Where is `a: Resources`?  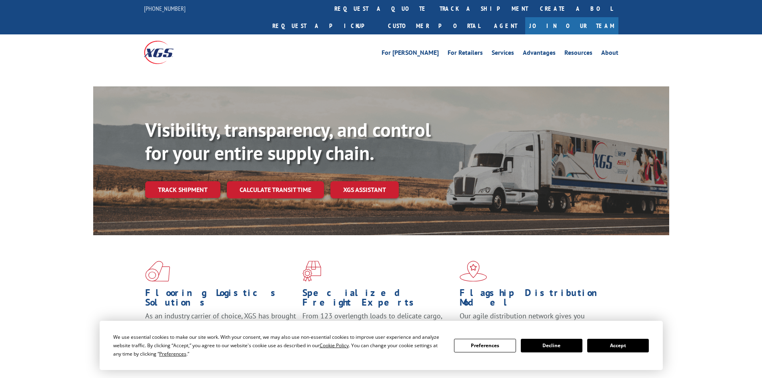 a: Resources is located at coordinates (578, 54).